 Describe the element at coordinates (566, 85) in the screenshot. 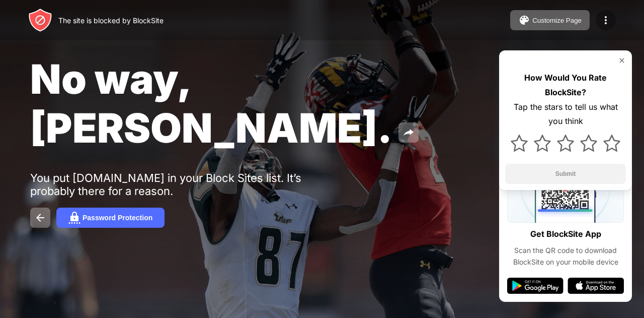

I see `div: How Would You Rate BlockSite?` at that location.